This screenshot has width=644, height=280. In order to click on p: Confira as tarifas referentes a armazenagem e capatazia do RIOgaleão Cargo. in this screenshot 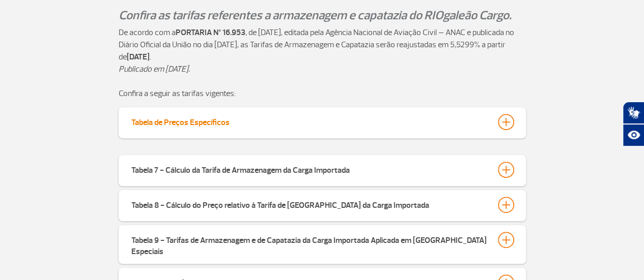, I will do `click(322, 15)`.